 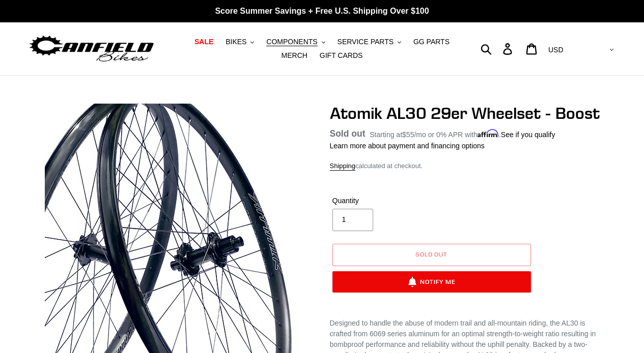 I want to click on span: GG PARTS, so click(x=431, y=41).